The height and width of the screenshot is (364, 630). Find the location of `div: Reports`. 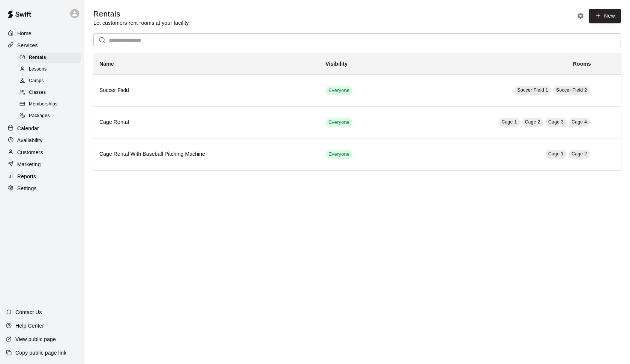

div: Reports is located at coordinates (42, 176).